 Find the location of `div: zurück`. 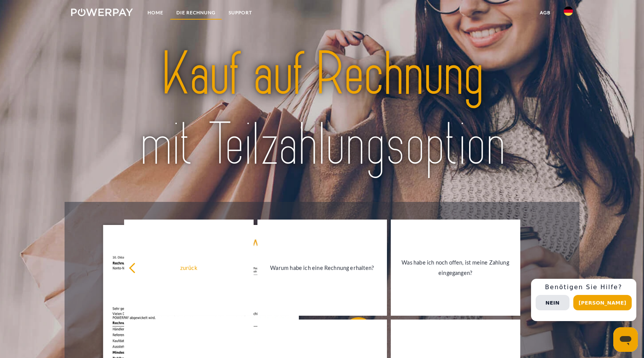

div: zurück is located at coordinates (189, 267).